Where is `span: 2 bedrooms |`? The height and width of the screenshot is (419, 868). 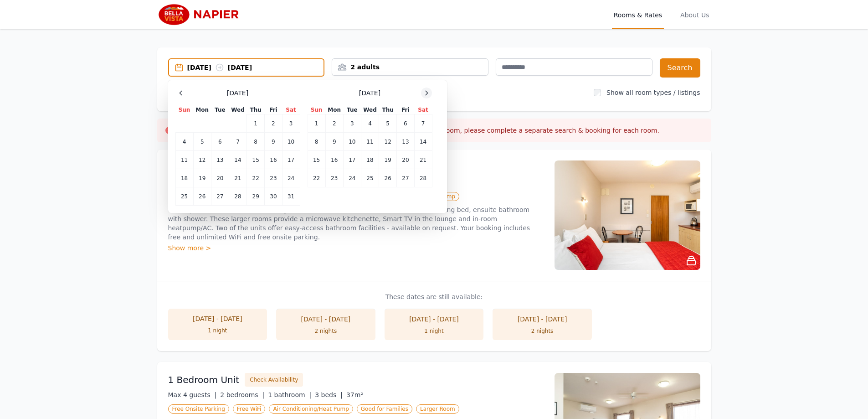
span: 2 bedrooms | is located at coordinates (242, 394).